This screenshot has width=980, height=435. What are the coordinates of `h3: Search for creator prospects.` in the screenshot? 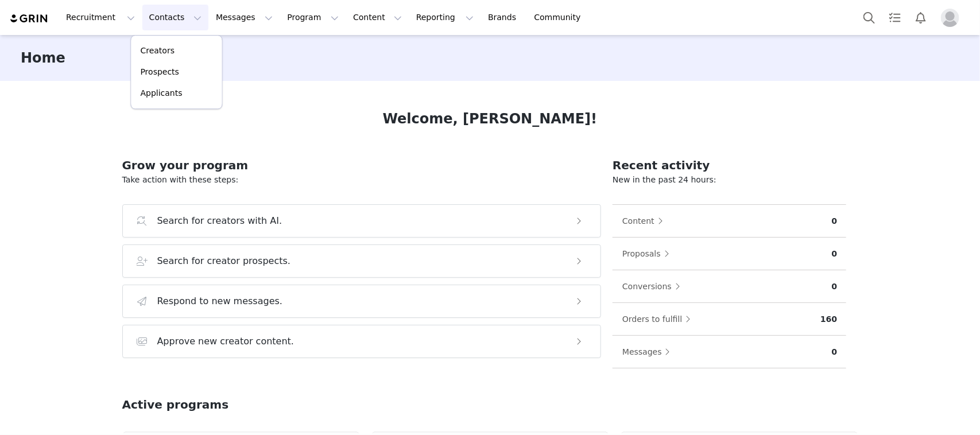 It's located at (224, 261).